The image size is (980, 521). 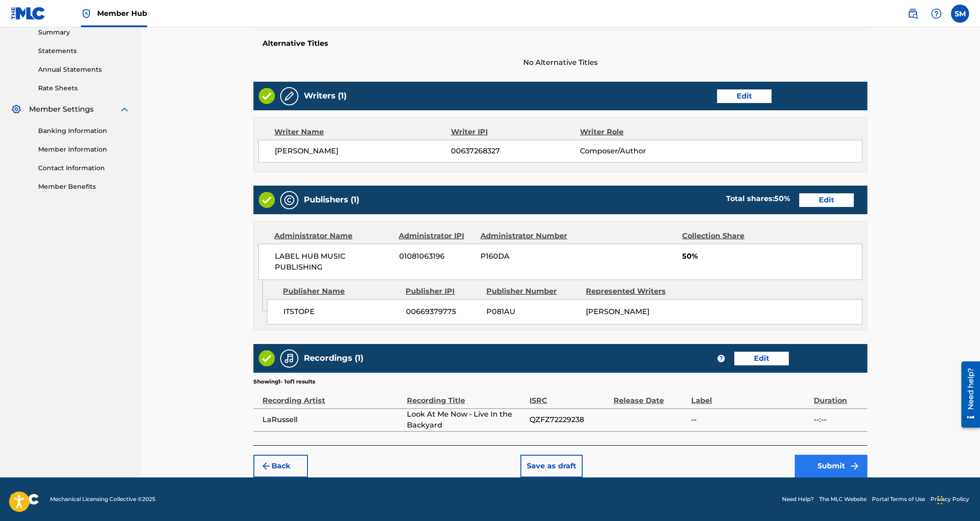 I want to click on span: No Alternative Titles, so click(x=561, y=63).